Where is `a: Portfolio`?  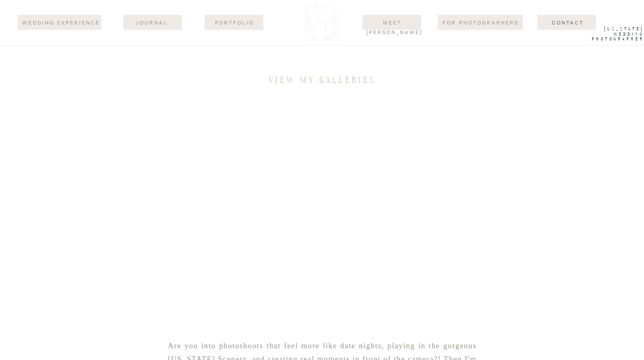
a: Portfolio is located at coordinates (234, 22).